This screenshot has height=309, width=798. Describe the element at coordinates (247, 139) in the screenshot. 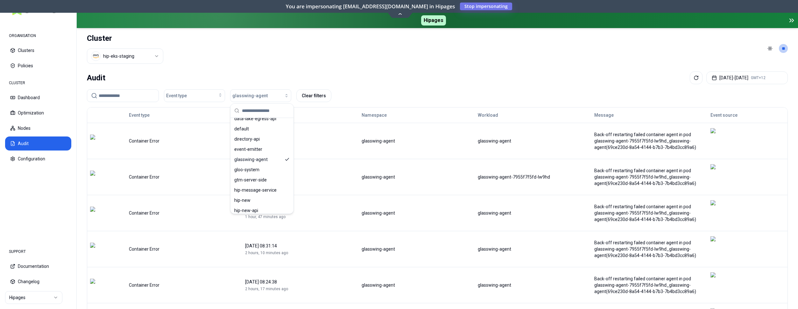

I see `span: directory-api` at that location.